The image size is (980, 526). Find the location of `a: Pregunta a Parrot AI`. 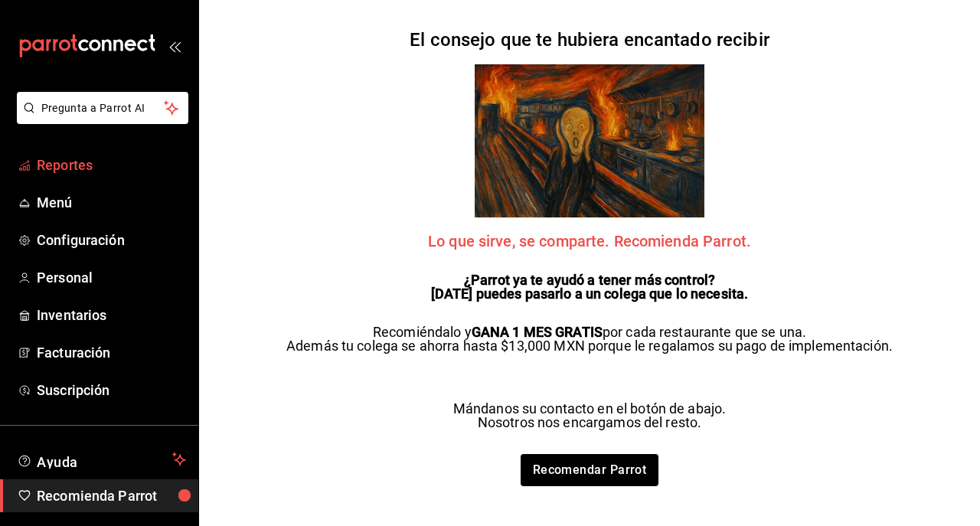

a: Pregunta a Parrot AI is located at coordinates (99, 119).